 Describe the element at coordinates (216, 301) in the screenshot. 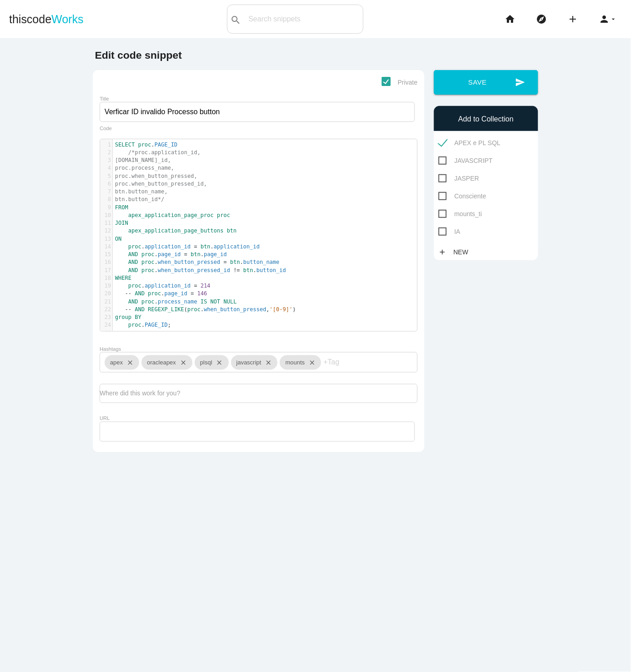

I see `span: NOT` at that location.